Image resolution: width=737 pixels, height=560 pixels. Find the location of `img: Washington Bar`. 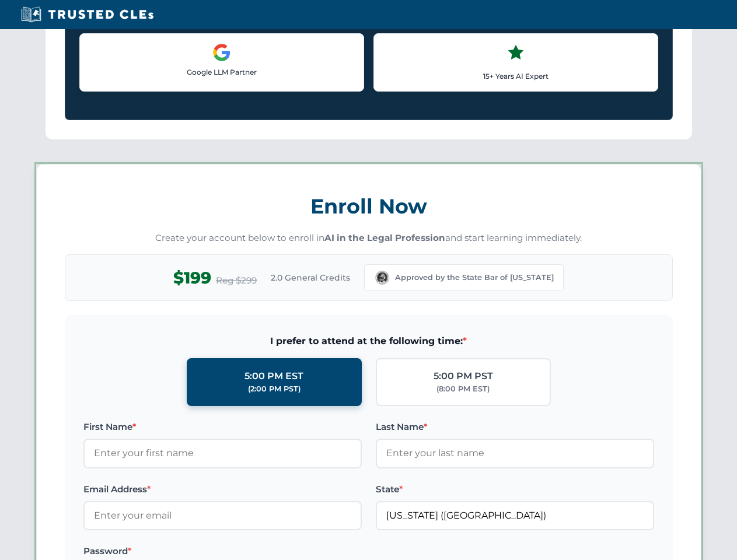

img: Washington Bar is located at coordinates (382, 278).